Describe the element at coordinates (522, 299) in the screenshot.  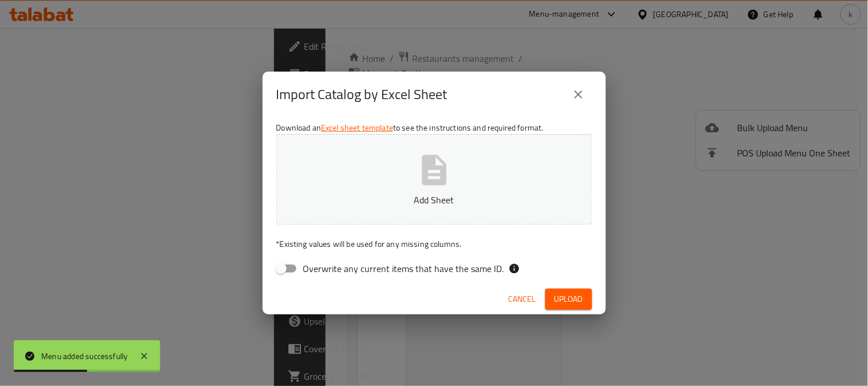
I see `button: Cancel` at that location.